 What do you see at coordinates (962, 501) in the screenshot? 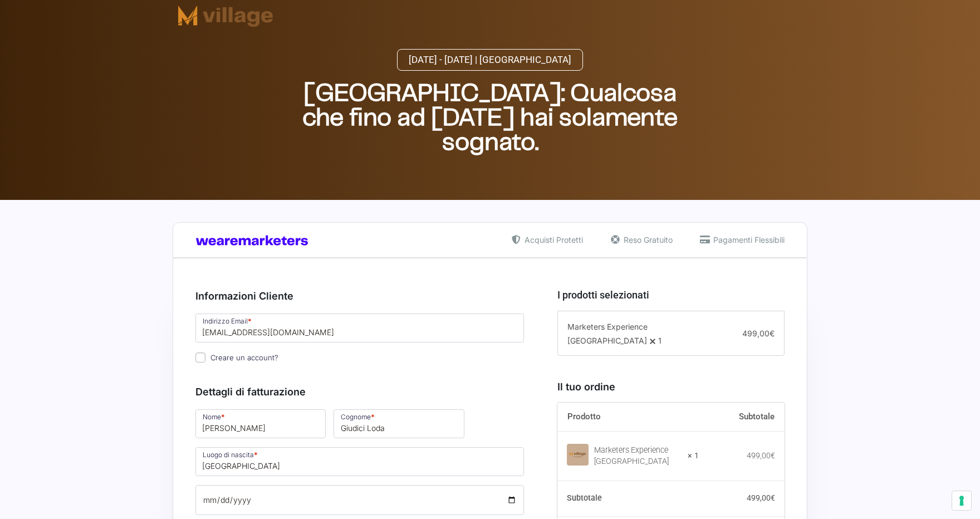
I see `button: Le tue preferenze relative al consenso per le tecnologie di tracciamento` at bounding box center [962, 501].